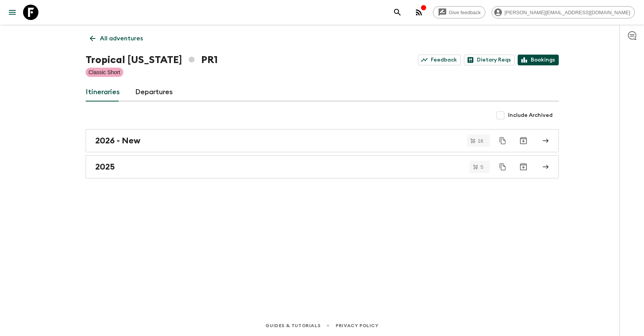  I want to click on a: 2025, so click(322, 167).